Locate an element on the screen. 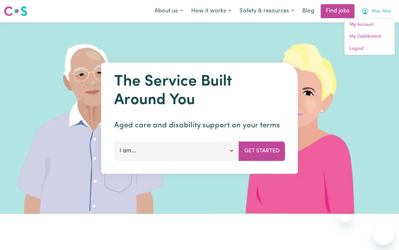 The width and height of the screenshot is (399, 250). img: Careseekers logo is located at coordinates (16, 11).